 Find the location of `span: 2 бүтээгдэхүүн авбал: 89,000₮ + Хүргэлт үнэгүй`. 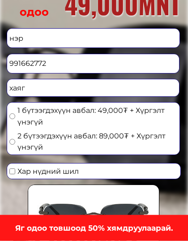

span: 2 бүтээгдэхүүн авбал: 89,000₮ + Хүргэлт үнэгүй is located at coordinates (97, 141).